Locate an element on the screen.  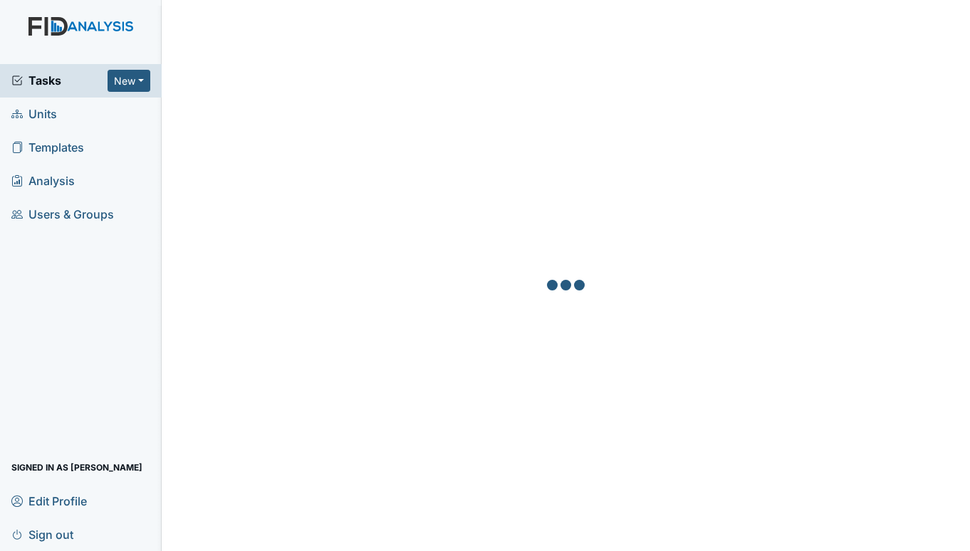
span: Analysis is located at coordinates (43, 181).